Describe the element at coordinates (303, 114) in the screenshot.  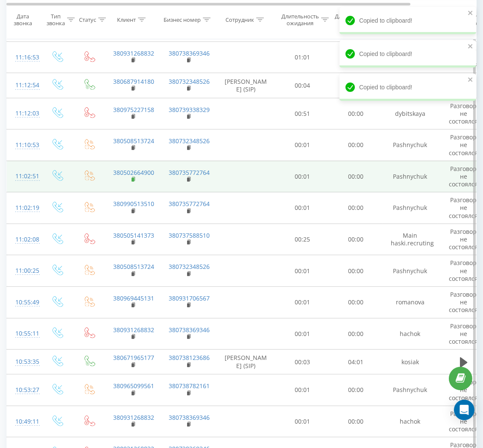
I see `td: 00:51` at that location.